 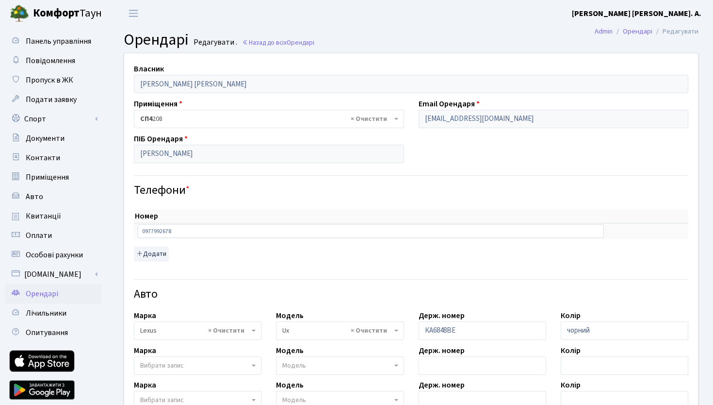 What do you see at coordinates (47, 332) in the screenshot?
I see `span: Опитування` at bounding box center [47, 332].